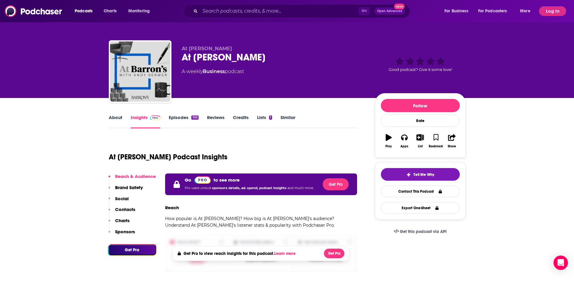 The width and height of the screenshot is (574, 288). Describe the element at coordinates (213, 72) in the screenshot. I see `div: A weekly podcast` at that location.